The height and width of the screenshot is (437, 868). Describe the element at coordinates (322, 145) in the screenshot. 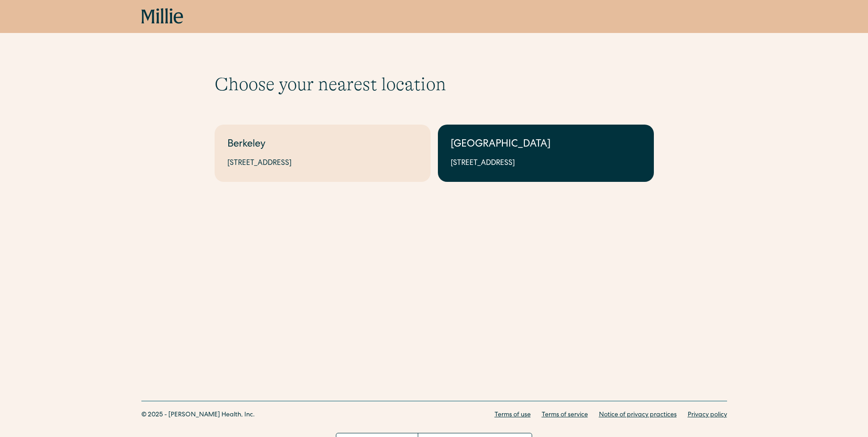

I see `div: Berkeley` at that location.